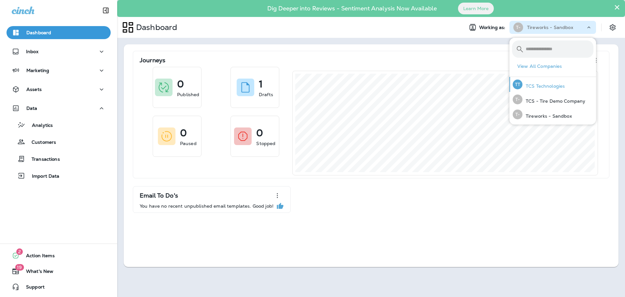  I want to click on p: Stopped, so click(266, 143).